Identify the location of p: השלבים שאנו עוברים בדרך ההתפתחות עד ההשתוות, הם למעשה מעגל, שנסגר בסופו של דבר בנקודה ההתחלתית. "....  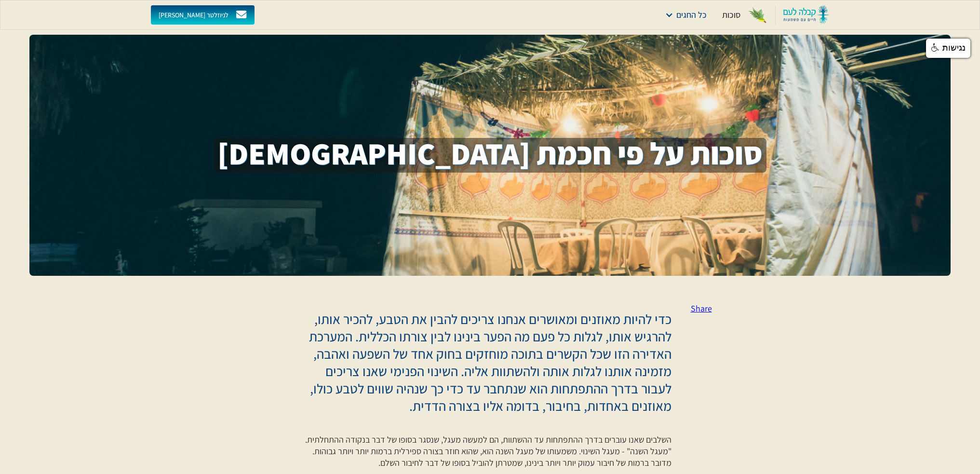
(488, 451).